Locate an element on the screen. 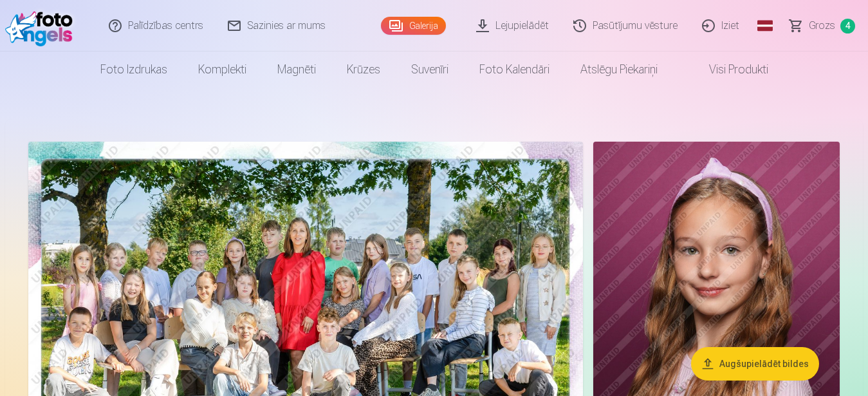 The height and width of the screenshot is (396, 868). a: Suvenīri is located at coordinates (430, 70).